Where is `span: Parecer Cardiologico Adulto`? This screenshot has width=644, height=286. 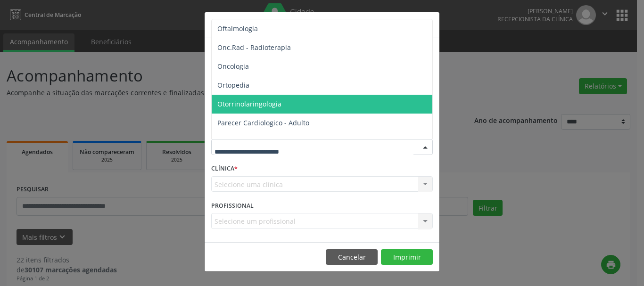
span: Parecer Cardiologico Adulto is located at coordinates (261, 142).